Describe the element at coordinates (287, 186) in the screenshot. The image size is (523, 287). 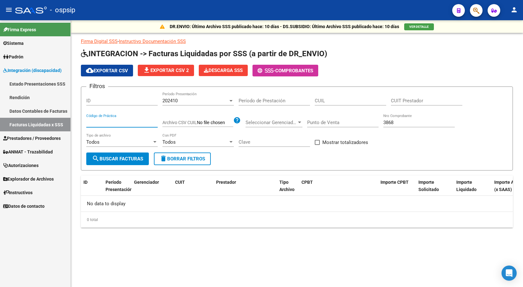
I see `span: Tipo Archivo` at that location.